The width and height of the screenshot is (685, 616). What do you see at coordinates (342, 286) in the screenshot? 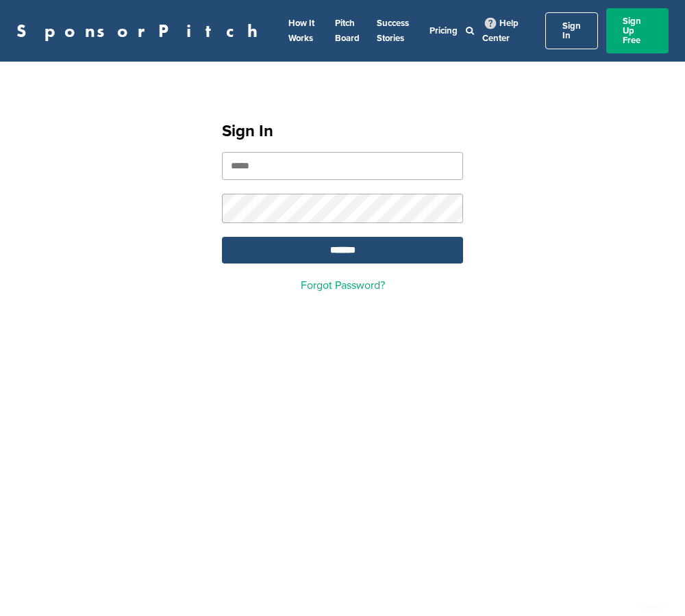
I see `a: Forgot Password?` at bounding box center [342, 286].